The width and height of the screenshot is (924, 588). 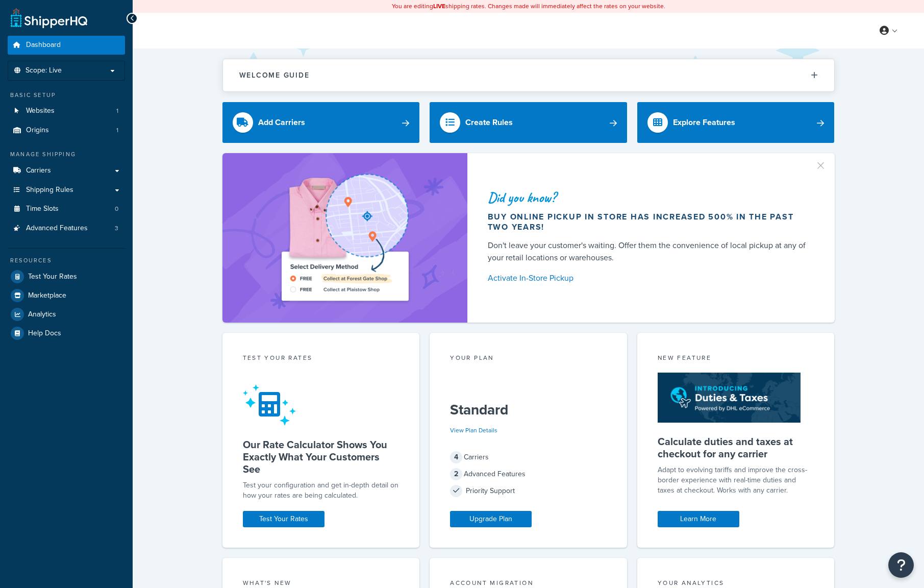 What do you see at coordinates (456, 457) in the screenshot?
I see `span: 4` at bounding box center [456, 457].